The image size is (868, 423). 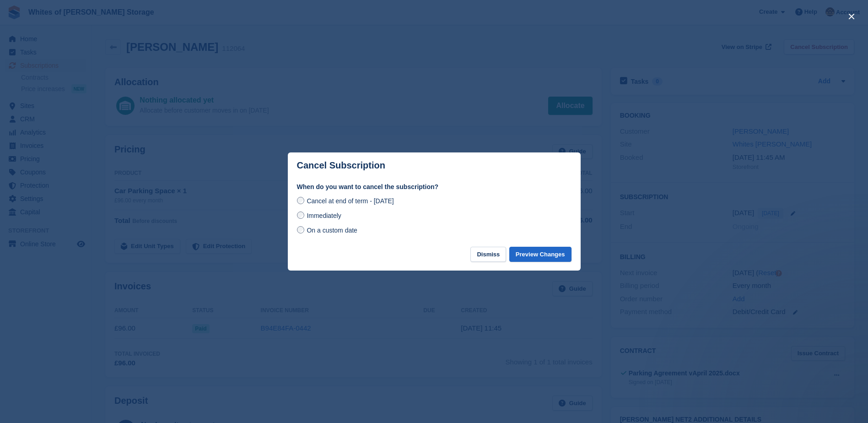 I want to click on span: Immediately, so click(x=323, y=215).